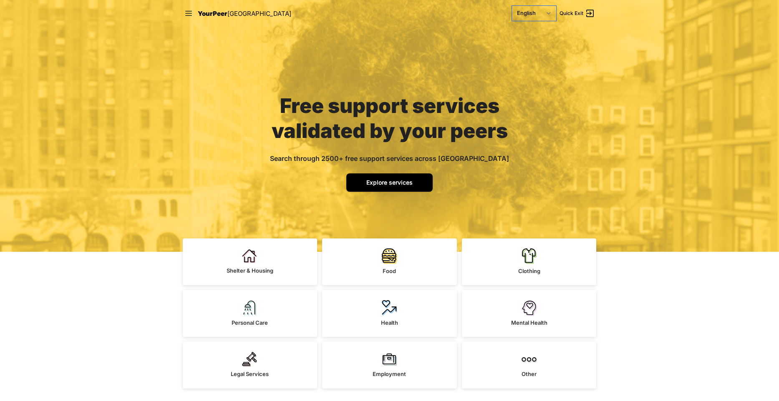  Describe the element at coordinates (529, 365) in the screenshot. I see `a: Other` at that location.